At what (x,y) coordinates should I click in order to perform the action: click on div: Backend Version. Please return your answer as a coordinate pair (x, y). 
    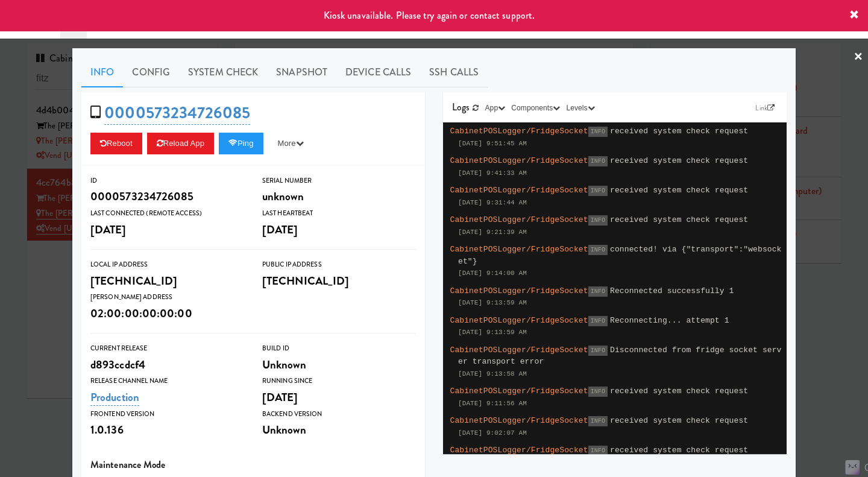
    Looking at the image, I should click on (339, 414).